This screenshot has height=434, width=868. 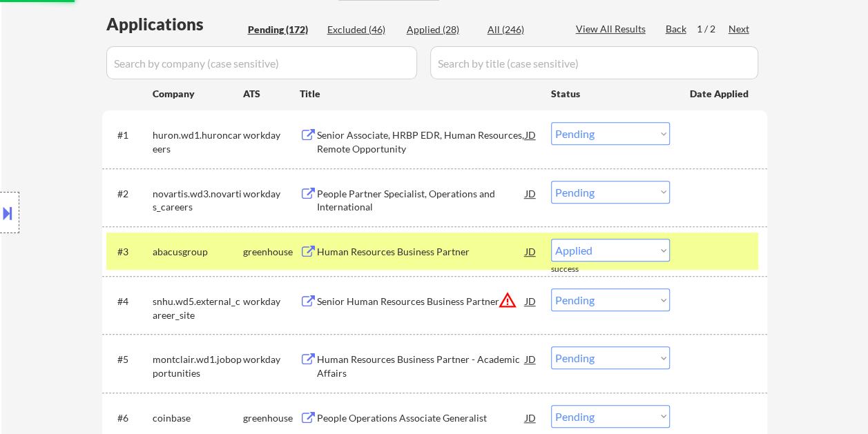 What do you see at coordinates (677, 29) in the screenshot?
I see `div: Back` at bounding box center [677, 29].